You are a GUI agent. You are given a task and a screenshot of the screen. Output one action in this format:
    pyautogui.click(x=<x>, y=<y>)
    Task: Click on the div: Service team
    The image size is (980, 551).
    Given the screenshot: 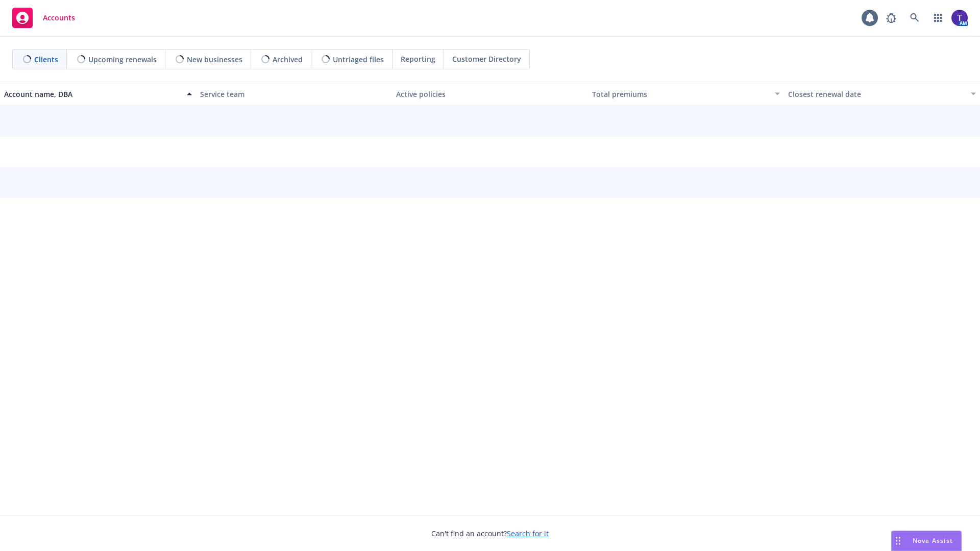 What is the action you would take?
    pyautogui.click(x=294, y=94)
    